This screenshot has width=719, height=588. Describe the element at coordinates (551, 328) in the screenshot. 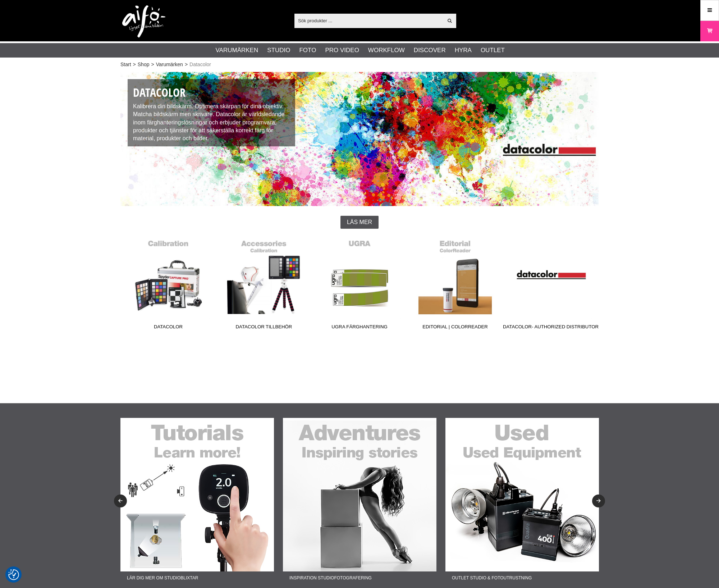

I see `span: Datacolor- Authorized Distributor` at that location.